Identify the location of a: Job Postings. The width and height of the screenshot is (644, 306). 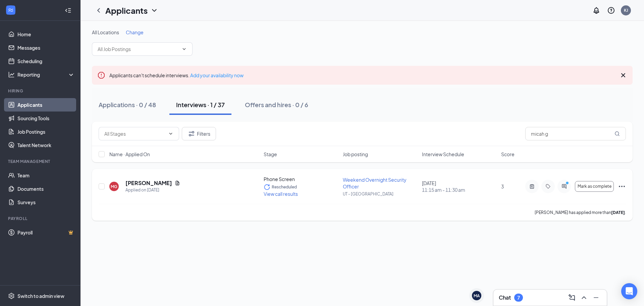
(46, 132).